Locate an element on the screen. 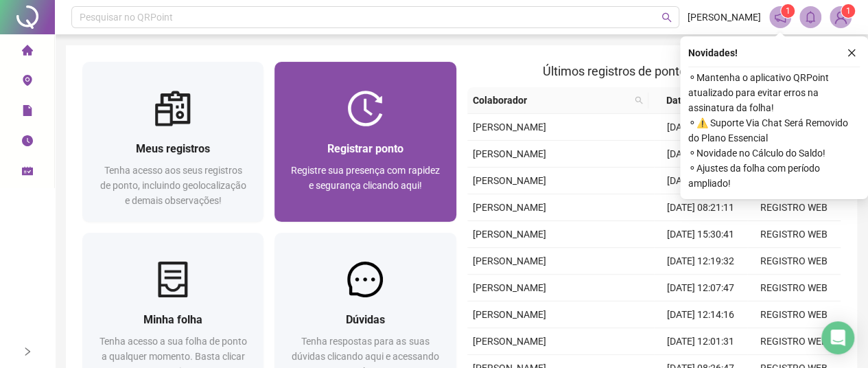  span: ⚬ ⚠️ Suporte Via Chat Será Removido do Plano Essencial is located at coordinates (774, 131).